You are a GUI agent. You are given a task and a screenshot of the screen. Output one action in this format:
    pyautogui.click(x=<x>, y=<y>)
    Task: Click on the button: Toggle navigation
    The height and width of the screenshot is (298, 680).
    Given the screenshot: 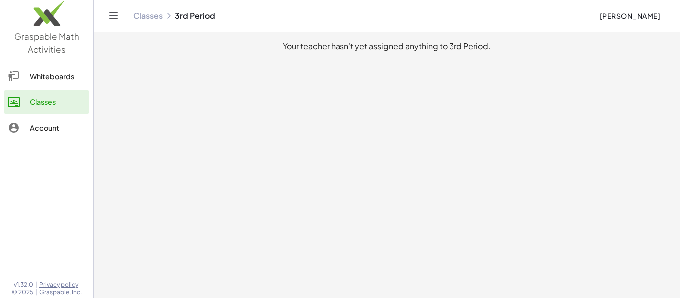 What is the action you would take?
    pyautogui.click(x=113, y=16)
    